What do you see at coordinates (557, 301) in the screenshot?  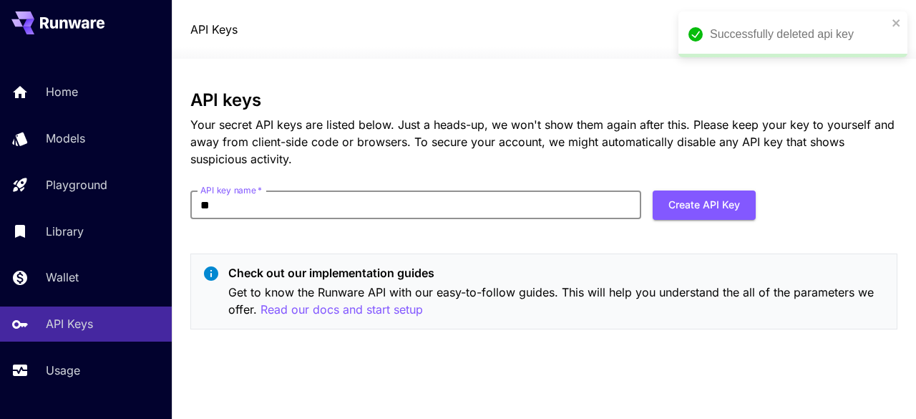 I see `p: Get to know the Runware API with our easy-to-follow guides. This will help you understand the all...` at bounding box center [557, 301].